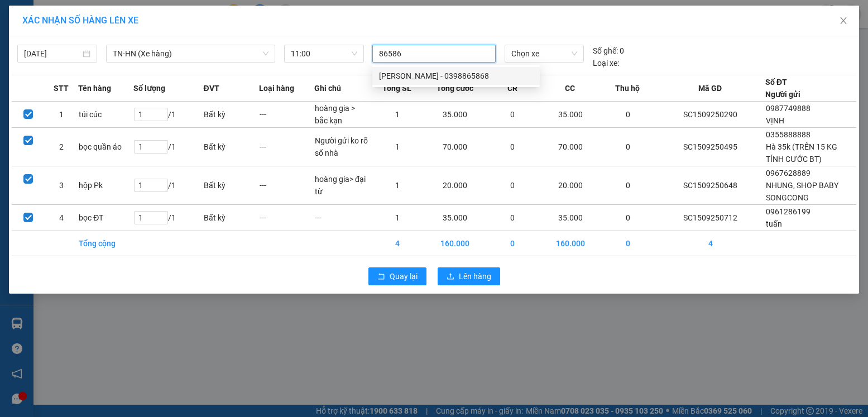 The width and height of the screenshot is (868, 417). I want to click on img: logo.jpg, so click(55, 42).